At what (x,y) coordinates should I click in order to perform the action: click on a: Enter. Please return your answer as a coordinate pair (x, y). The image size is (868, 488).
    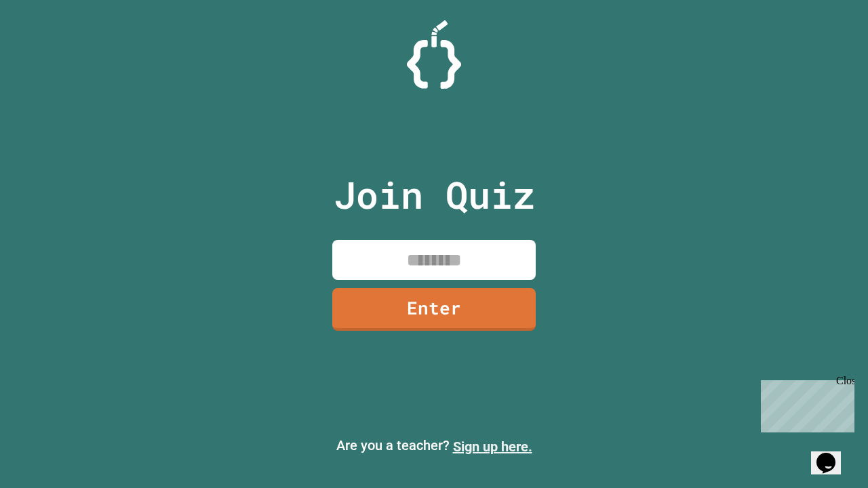
    Looking at the image, I should click on (434, 309).